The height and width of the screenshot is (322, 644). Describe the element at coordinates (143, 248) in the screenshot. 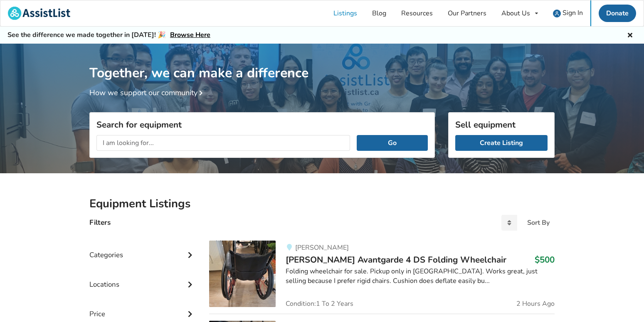

I see `div: Categories` at that location.